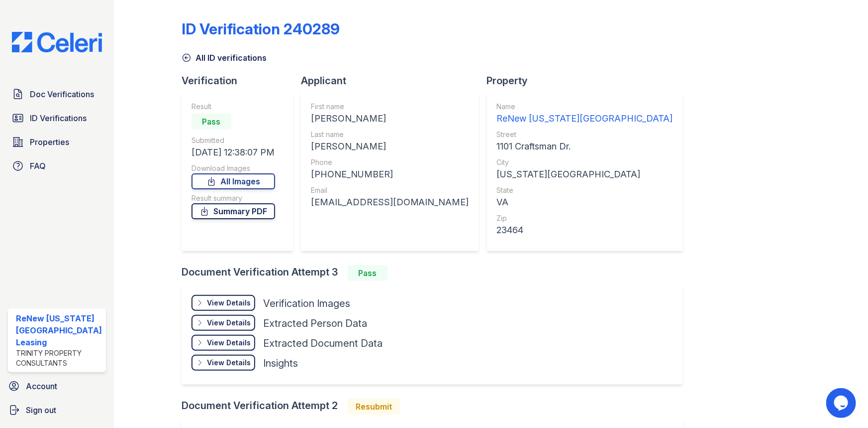  I want to click on span: Account, so click(42, 386).